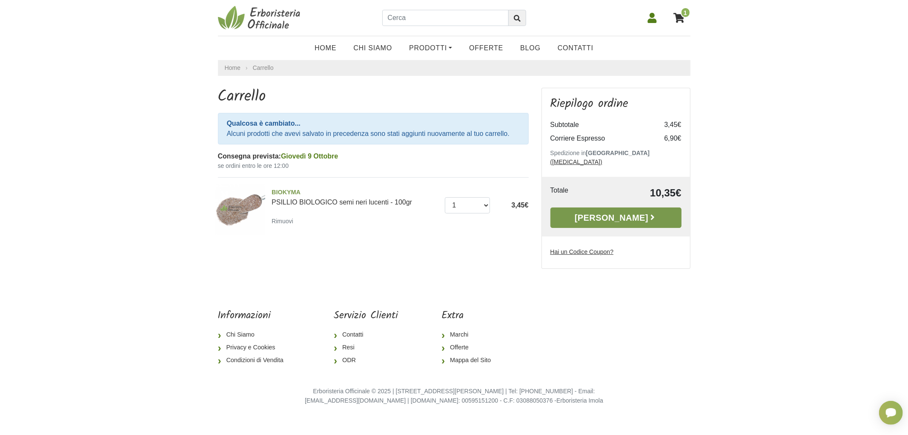  What do you see at coordinates (520, 205) in the screenshot?
I see `span: 3,45€` at bounding box center [520, 205].